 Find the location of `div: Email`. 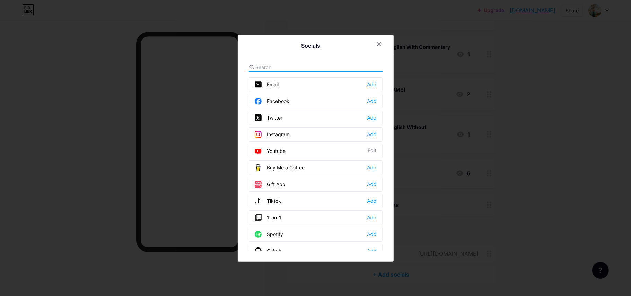

div: Email is located at coordinates (267, 85).